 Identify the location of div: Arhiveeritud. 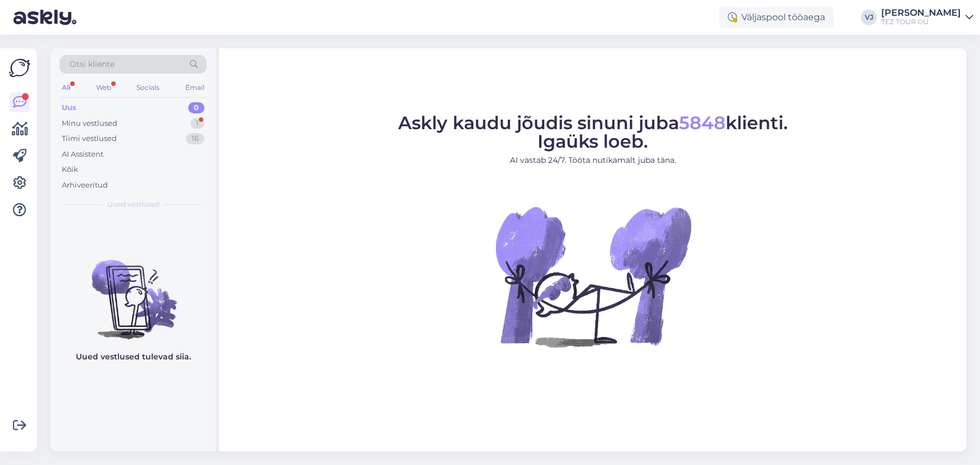
(85, 185).